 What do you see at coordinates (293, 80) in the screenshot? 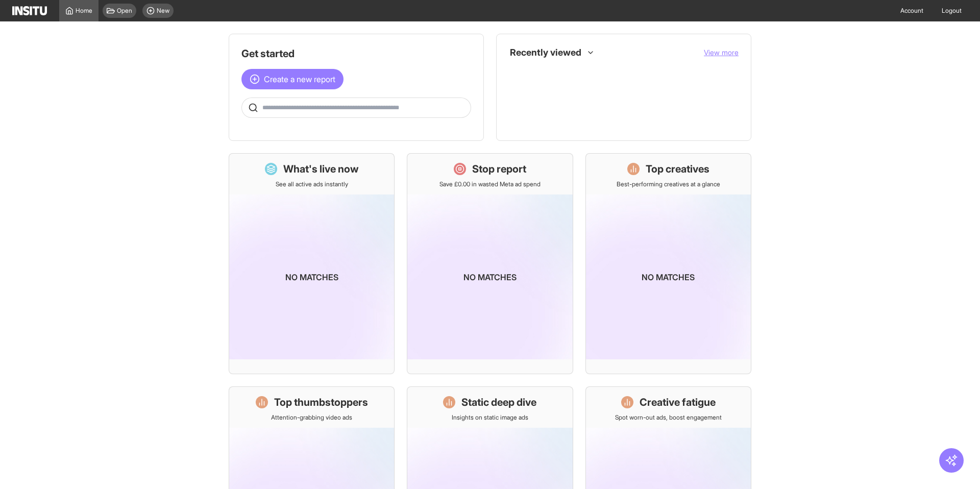
I see `button: Create a new report` at bounding box center [293, 80].